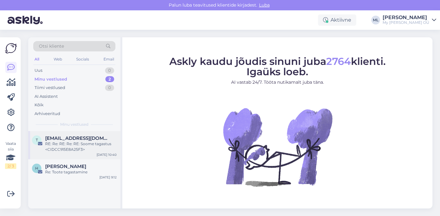 The height and width of the screenshot is (216, 440). Describe the element at coordinates (83, 59) in the screenshot. I see `div: Socials` at that location.